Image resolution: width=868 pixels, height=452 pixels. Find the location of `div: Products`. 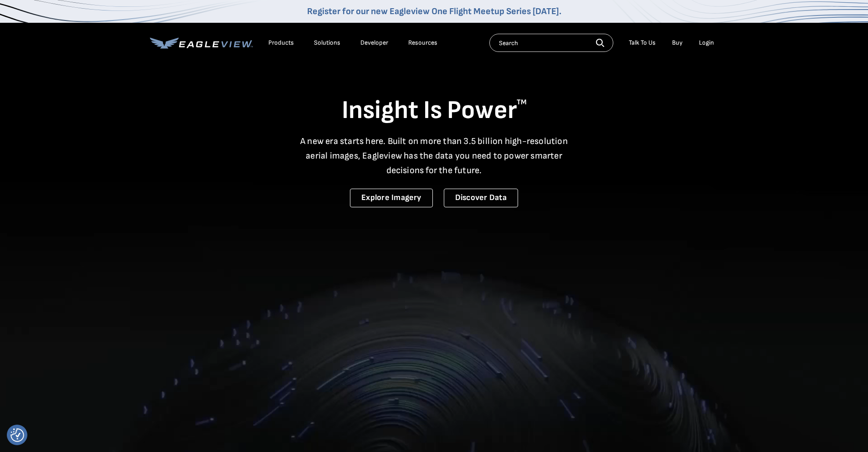

div: Products is located at coordinates (281, 43).